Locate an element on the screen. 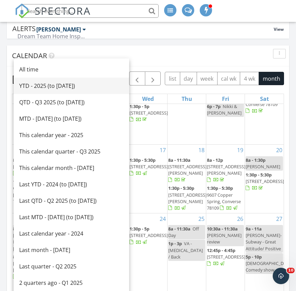 This screenshot has width=296, height=291. span: 10 is located at coordinates (290, 271).